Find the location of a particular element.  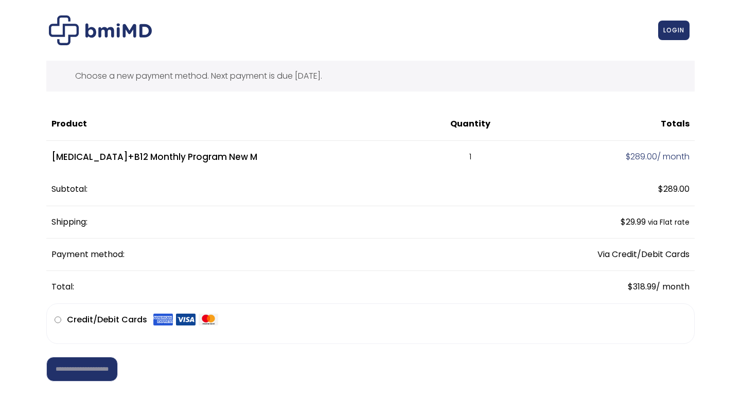

th: Shipping: is located at coordinates (280, 222).